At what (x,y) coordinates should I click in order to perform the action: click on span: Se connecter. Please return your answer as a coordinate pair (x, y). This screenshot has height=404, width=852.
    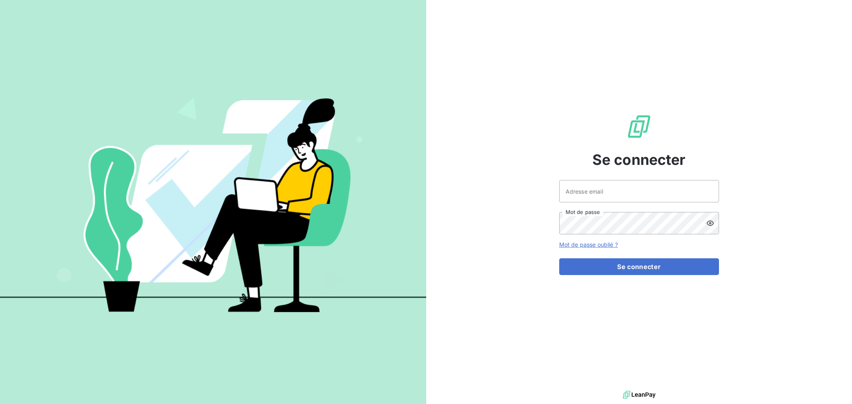
    Looking at the image, I should click on (639, 160).